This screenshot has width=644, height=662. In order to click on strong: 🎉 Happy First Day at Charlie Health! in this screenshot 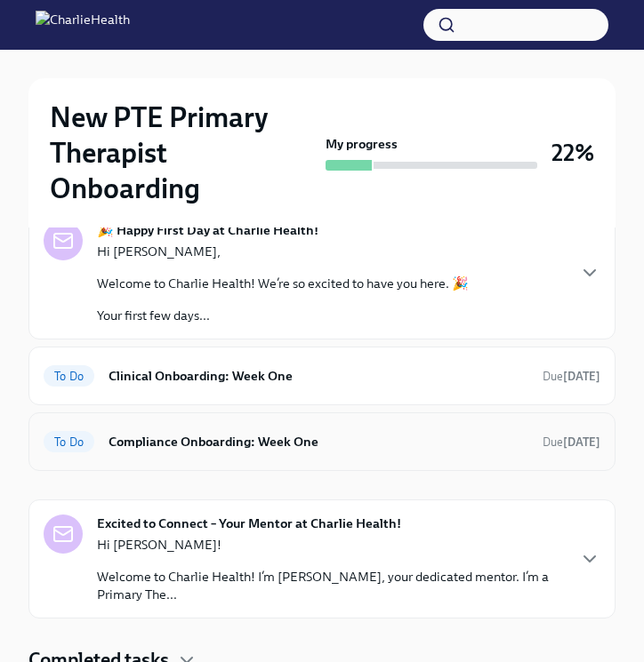, I will do `click(208, 231)`.